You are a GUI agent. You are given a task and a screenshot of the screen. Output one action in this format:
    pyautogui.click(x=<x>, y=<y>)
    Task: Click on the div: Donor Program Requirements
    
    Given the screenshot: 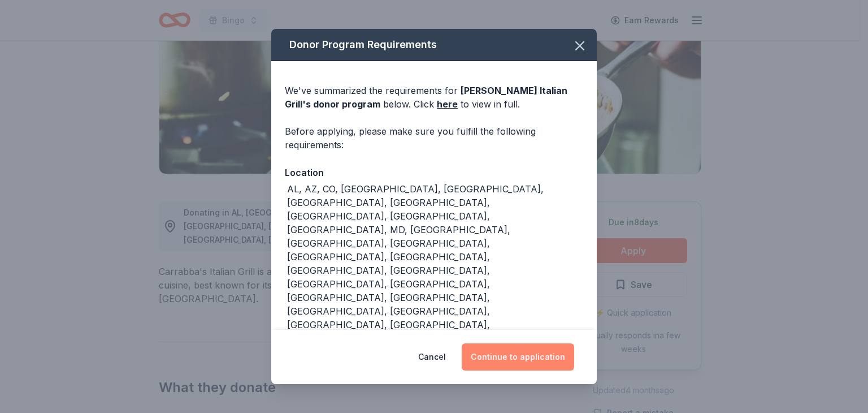 What is the action you would take?
    pyautogui.click(x=434, y=45)
    